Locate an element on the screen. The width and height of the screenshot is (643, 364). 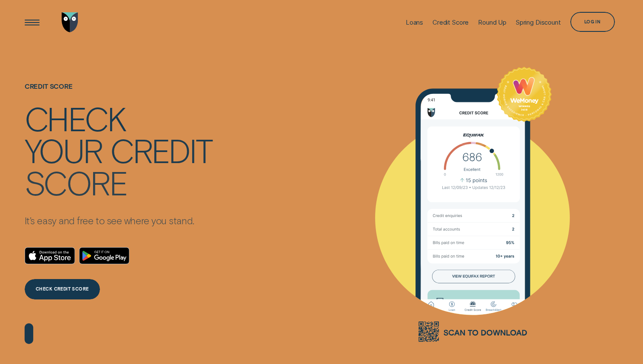
button: Open Menu is located at coordinates (32, 22).